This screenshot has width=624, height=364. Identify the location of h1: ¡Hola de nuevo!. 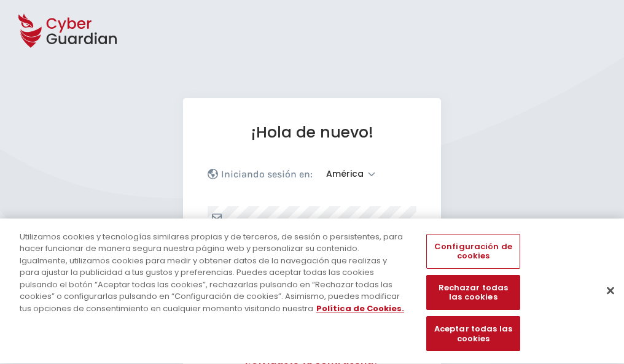
(312, 132).